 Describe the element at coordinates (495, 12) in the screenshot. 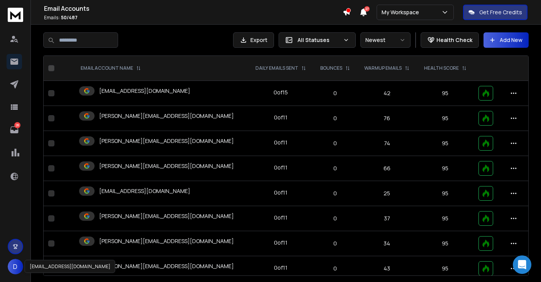

I see `button: Get Free Credits` at that location.